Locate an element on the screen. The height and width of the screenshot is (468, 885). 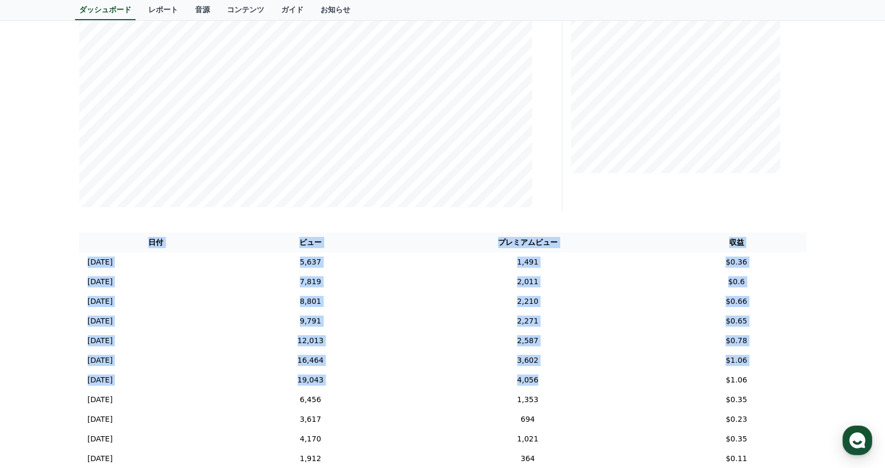
span: Settings is located at coordinates (170, 357).